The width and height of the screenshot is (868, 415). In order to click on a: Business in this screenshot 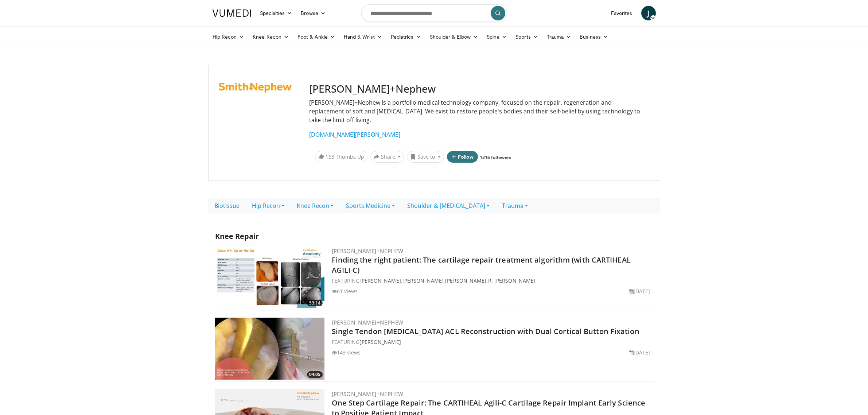, I will do `click(594, 37)`.